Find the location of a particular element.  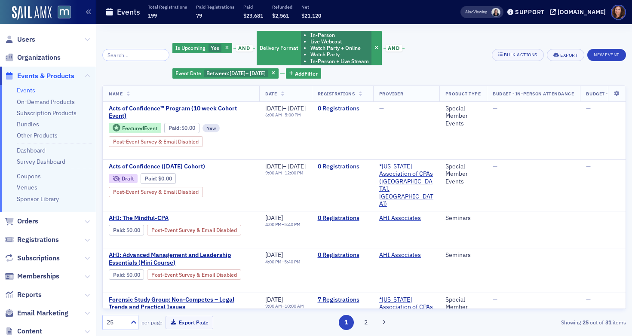

span: *Maryland Association of CPAs (Timonium, MD) is located at coordinates (406, 185).